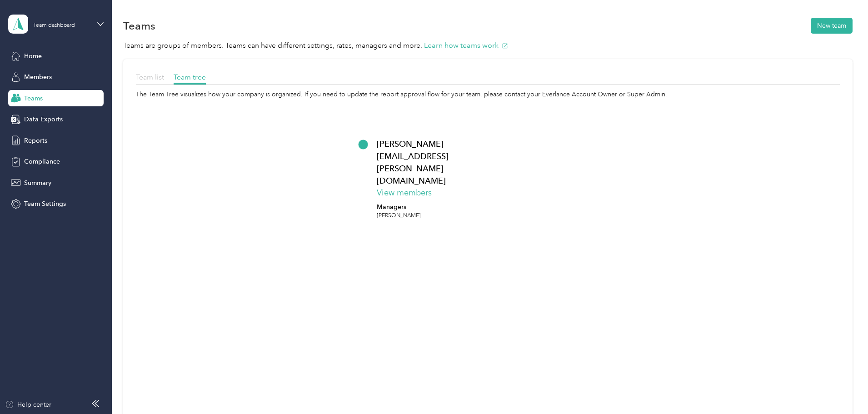 The width and height of the screenshot is (868, 414). Describe the element at coordinates (38, 182) in the screenshot. I see `span: Summary` at that location.